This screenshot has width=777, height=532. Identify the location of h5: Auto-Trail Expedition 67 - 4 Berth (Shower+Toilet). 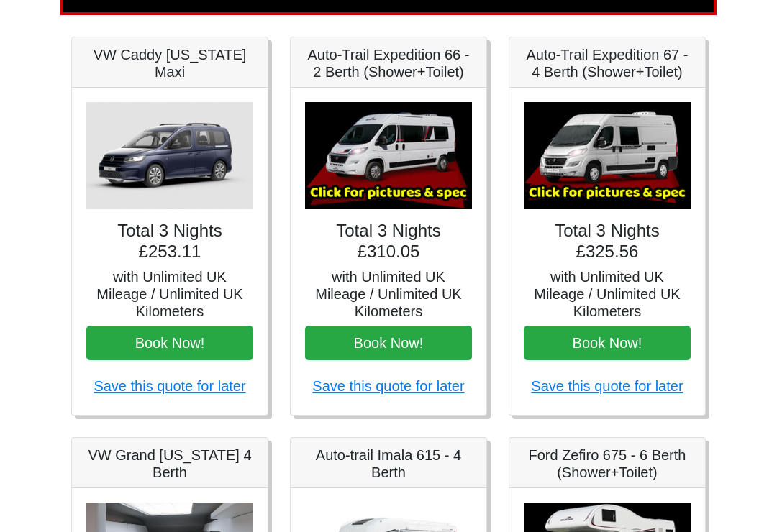
(607, 63).